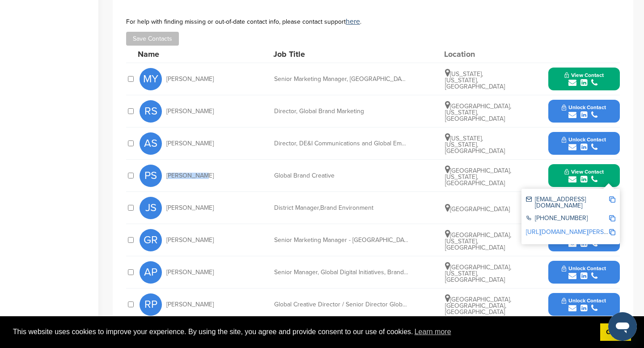 The image size is (644, 348). Describe the element at coordinates (477, 54) in the screenshot. I see `div: Location` at that location.